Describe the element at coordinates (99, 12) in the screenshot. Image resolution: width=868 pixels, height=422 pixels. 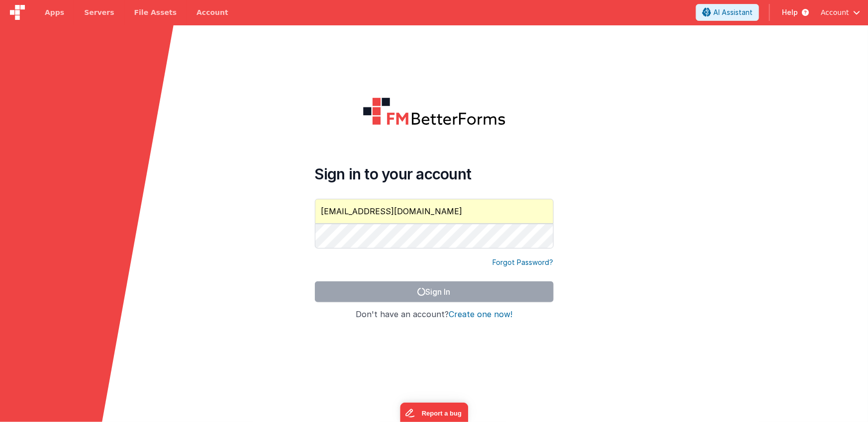
I see `span: Servers` at that location.